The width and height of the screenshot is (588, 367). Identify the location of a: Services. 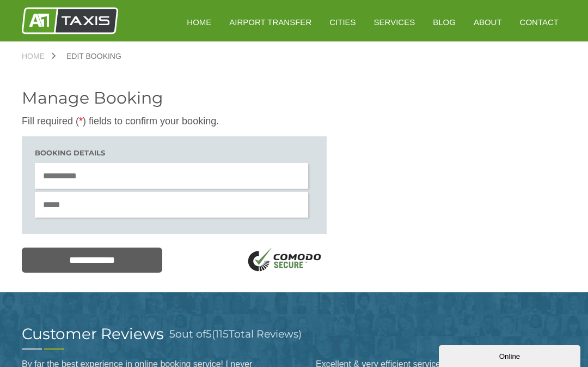
(395, 22).